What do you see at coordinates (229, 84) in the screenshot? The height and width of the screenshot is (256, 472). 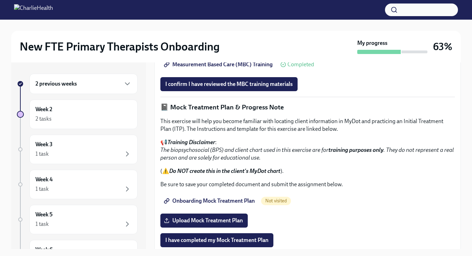 I see `span: I confirm I have reviewed the MBC training materials` at bounding box center [229, 84].